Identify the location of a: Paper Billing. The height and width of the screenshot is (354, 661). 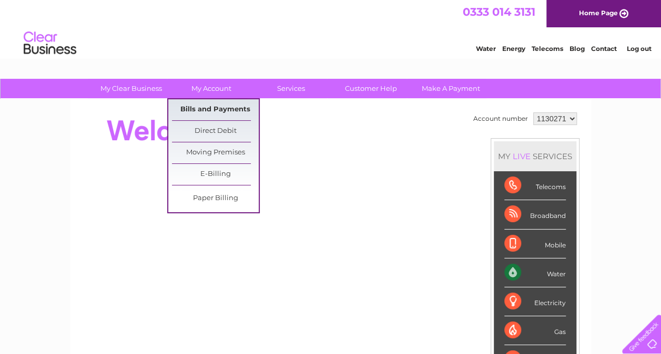
(215, 199).